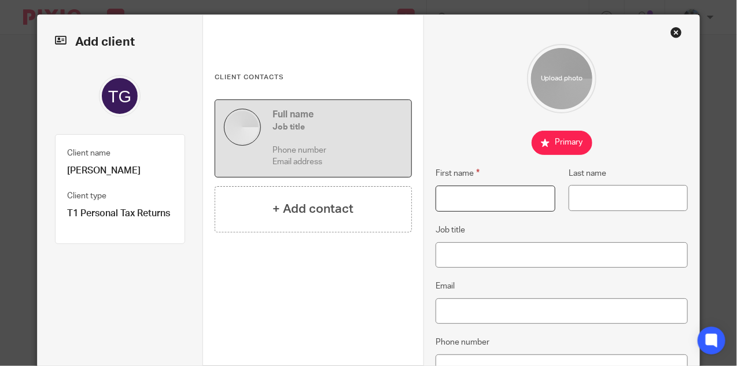 Image resolution: width=737 pixels, height=366 pixels. I want to click on h2: Add client, so click(120, 42).